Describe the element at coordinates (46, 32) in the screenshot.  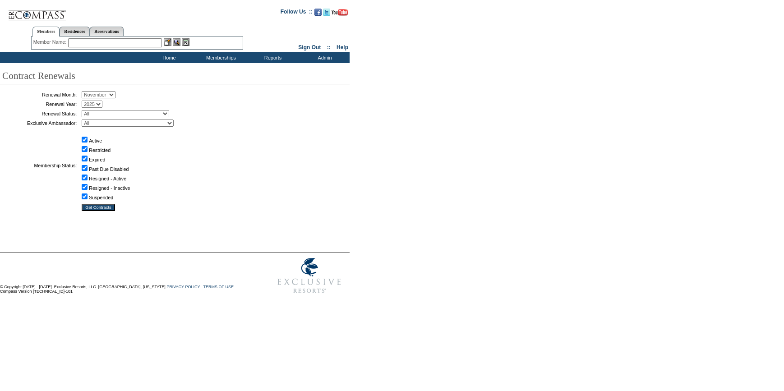
I see `a: Members` at that location.